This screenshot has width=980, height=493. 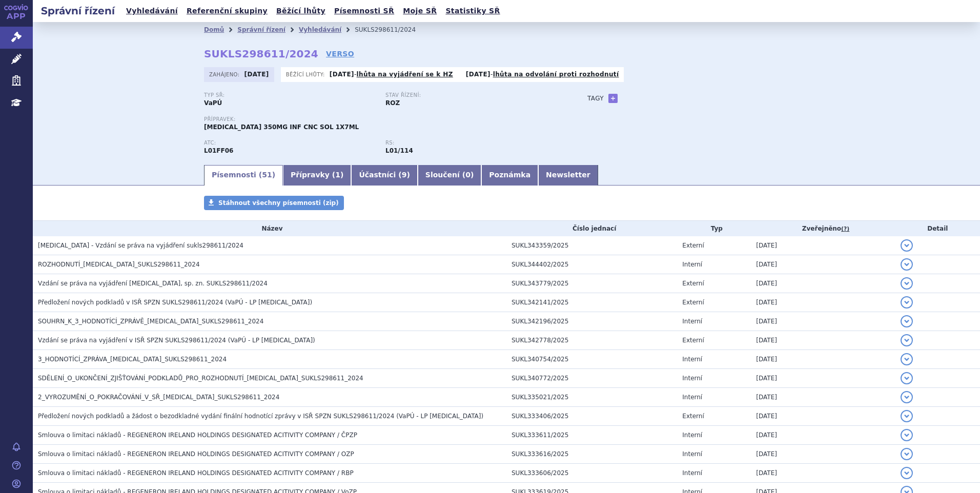 What do you see at coordinates (316, 175) in the screenshot?
I see `a: Přípravky (1)` at bounding box center [316, 175].